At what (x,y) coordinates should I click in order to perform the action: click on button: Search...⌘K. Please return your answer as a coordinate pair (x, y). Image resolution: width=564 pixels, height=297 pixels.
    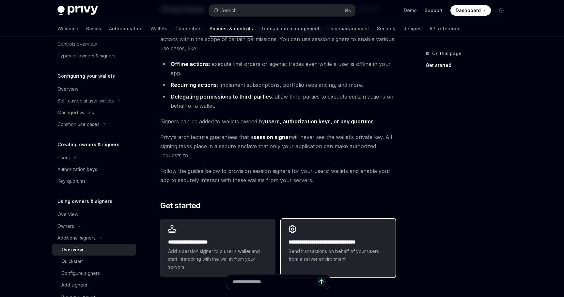
    Looking at the image, I should click on (282, 10).